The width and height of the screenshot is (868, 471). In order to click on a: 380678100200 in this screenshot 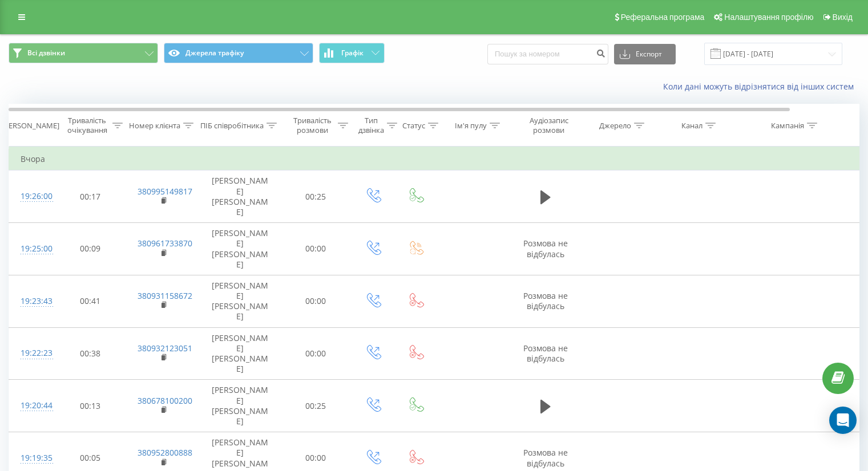, I will do `click(165, 400)`.